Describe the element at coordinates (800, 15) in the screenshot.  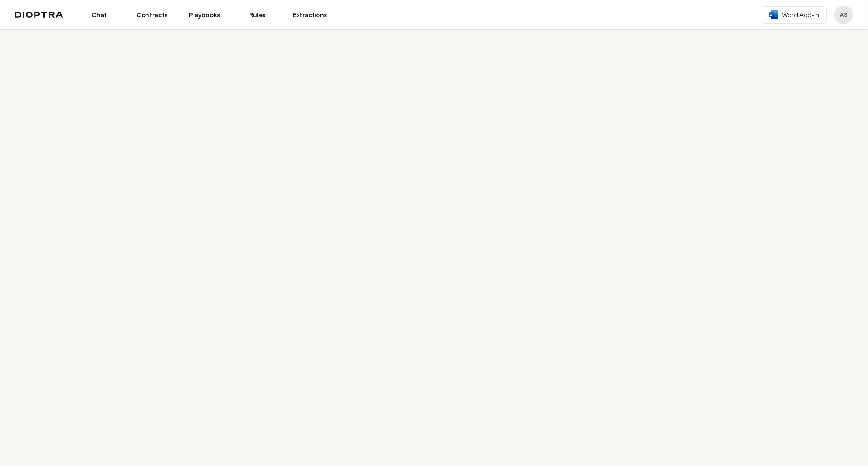
I see `span: Word Add-in` at that location.